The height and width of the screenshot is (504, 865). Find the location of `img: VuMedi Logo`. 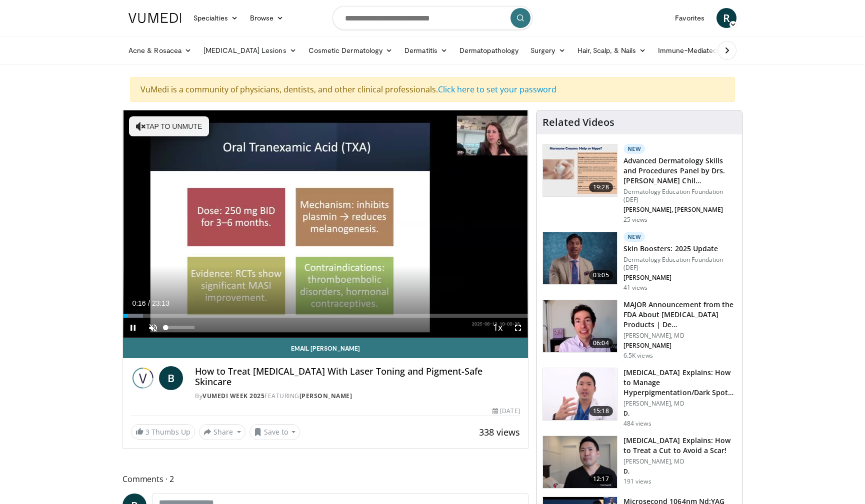

img: VuMedi Logo is located at coordinates (155, 18).